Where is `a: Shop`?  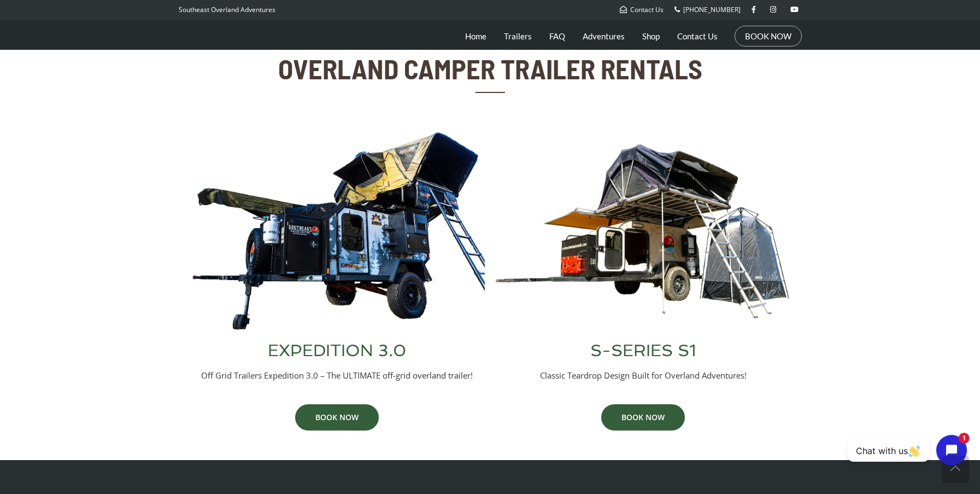
a: Shop is located at coordinates (651, 36).